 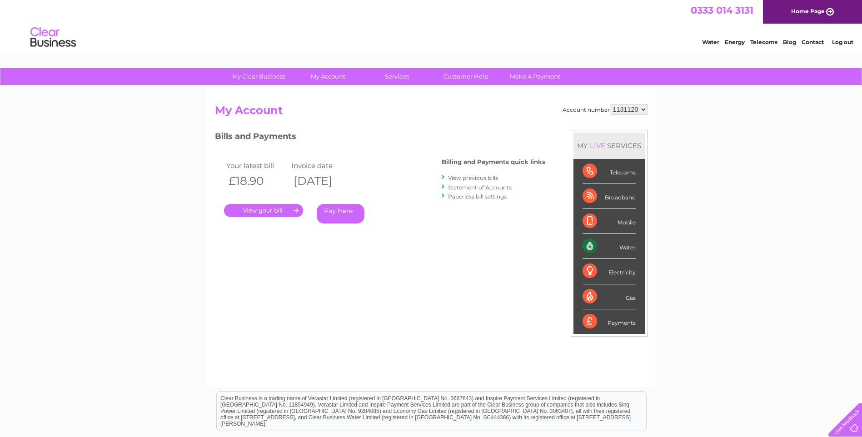 What do you see at coordinates (609, 221) in the screenshot?
I see `div: Mobile` at bounding box center [609, 221].